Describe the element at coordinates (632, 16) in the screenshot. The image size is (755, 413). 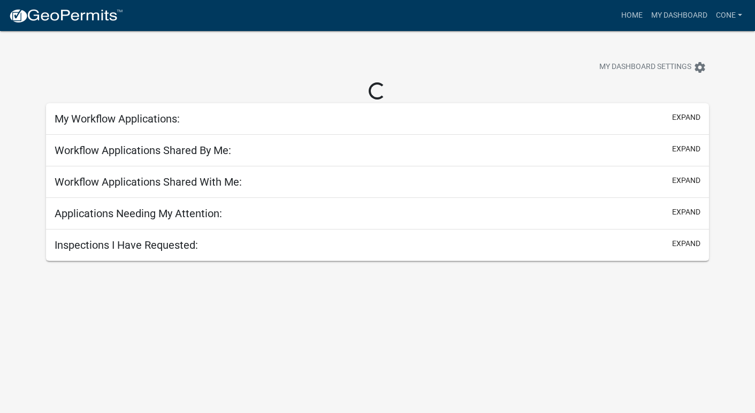
I see `a: Home` at that location.